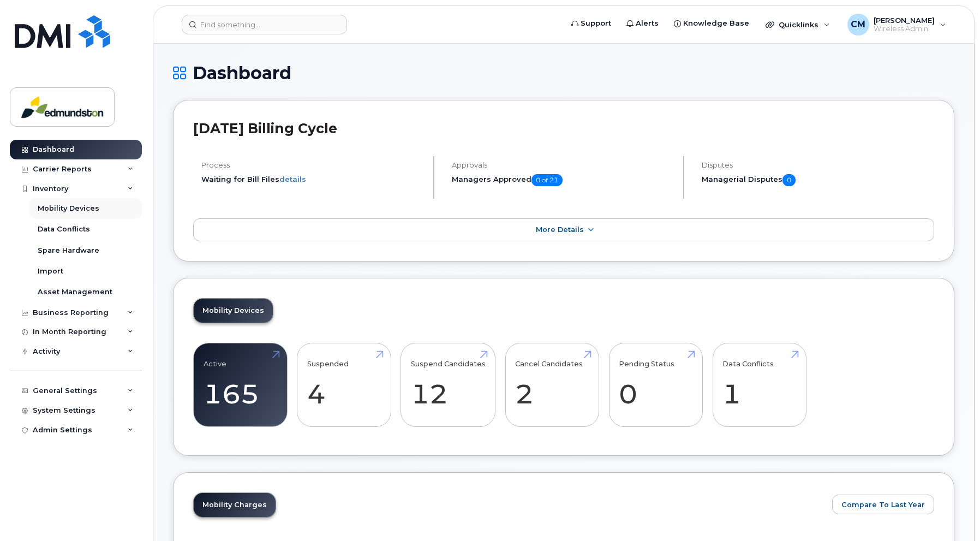  I want to click on h5: Managerial Disputes, so click(819, 180).